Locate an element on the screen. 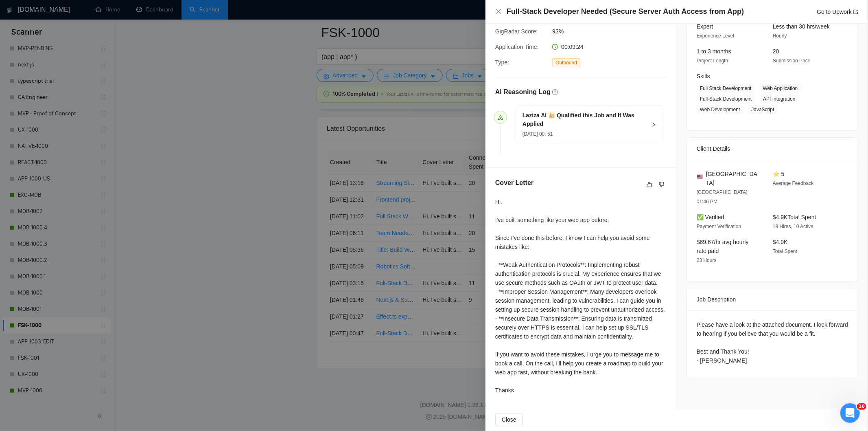 The height and width of the screenshot is (431, 868). span: JavaScript is located at coordinates (763, 110).